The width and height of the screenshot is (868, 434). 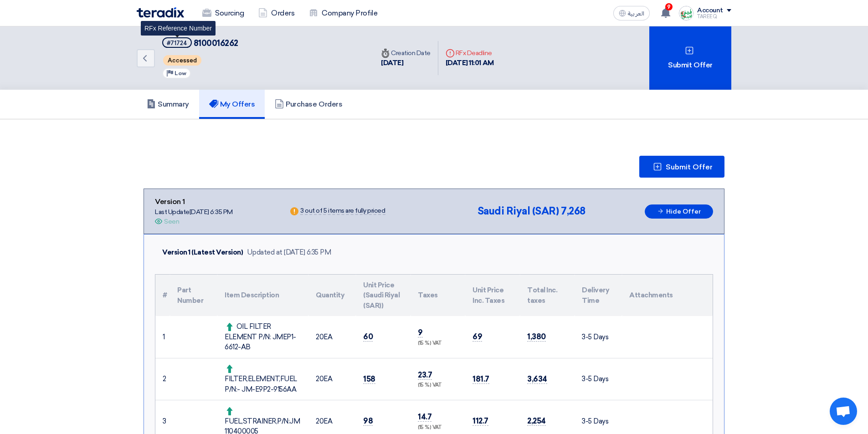 What do you see at coordinates (481, 379) in the screenshot?
I see `span: 181.7` at bounding box center [481, 379].